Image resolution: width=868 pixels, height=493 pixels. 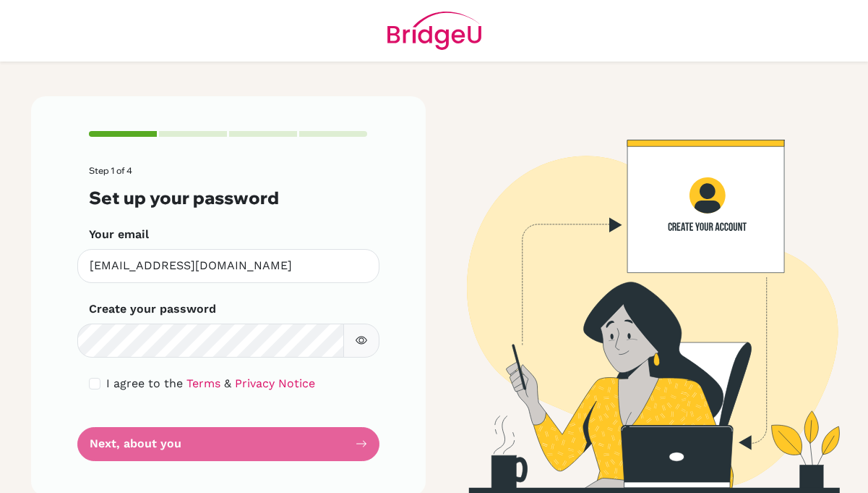 What do you see at coordinates (152, 309) in the screenshot?
I see `label: Create your password` at bounding box center [152, 309].